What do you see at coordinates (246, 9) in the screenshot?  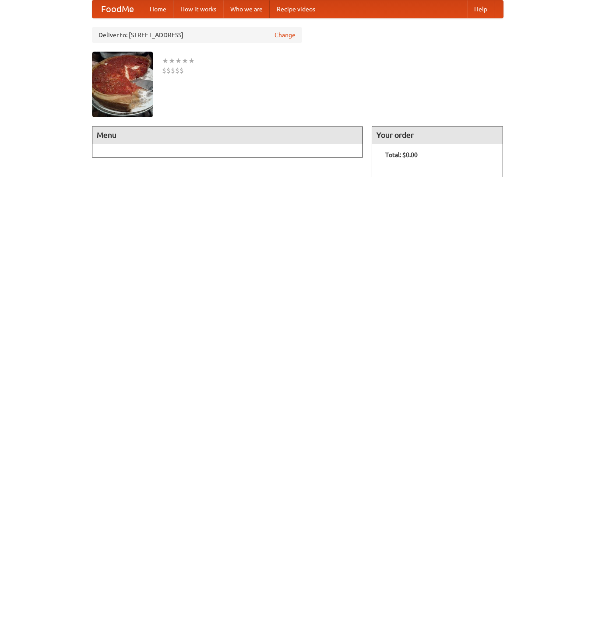 I see `a: Who we are` at bounding box center [246, 9].